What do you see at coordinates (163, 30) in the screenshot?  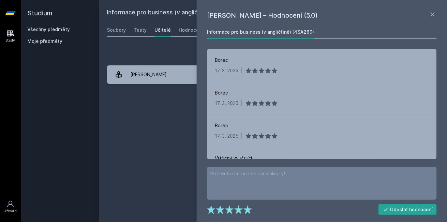 I see `a: Učitelé` at bounding box center [163, 30].